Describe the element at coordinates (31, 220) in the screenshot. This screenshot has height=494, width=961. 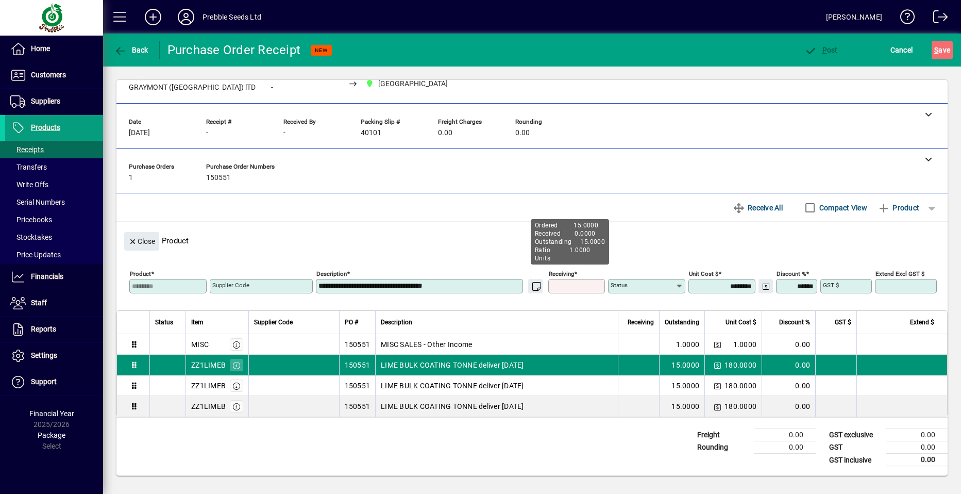
I see `span: Pricebooks` at that location.